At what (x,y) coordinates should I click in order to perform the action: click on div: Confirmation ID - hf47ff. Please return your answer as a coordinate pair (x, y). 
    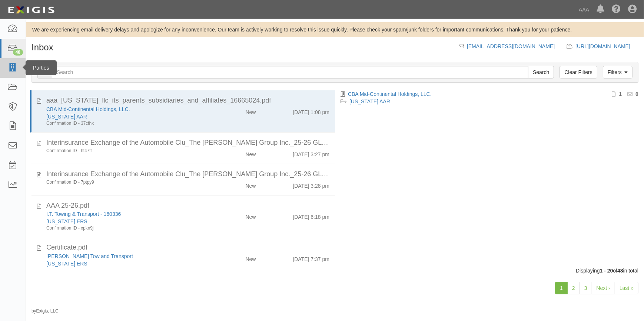
    Looking at the image, I should click on (126, 151).